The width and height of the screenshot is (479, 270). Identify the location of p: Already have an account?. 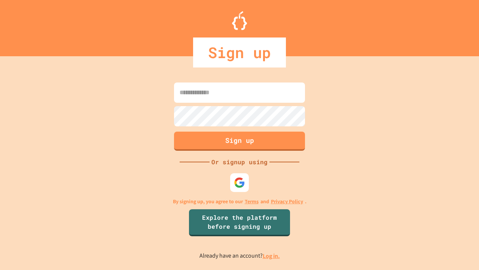
(240, 255).